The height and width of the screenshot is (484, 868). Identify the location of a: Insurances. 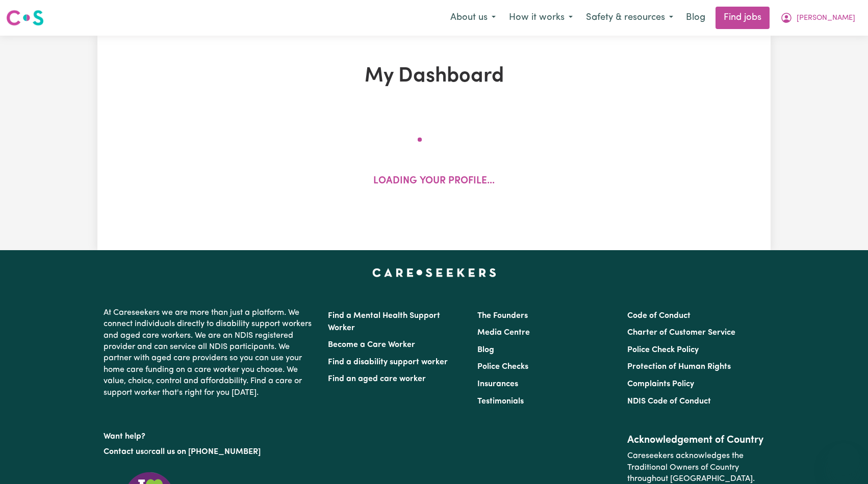
(498, 384).